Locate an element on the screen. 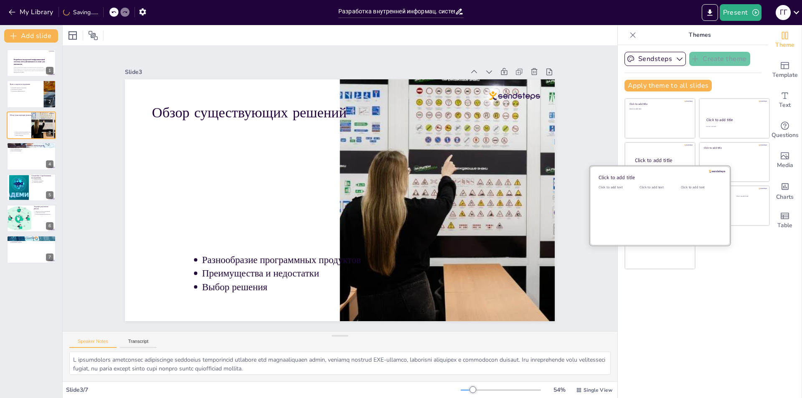 This screenshot has width=802, height=398. p: Методы решения и используемые инструменты is located at coordinates (31, 146).